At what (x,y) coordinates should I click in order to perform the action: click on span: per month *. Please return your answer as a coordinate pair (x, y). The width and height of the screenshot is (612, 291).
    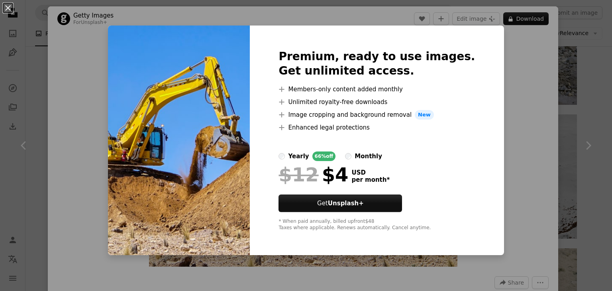
    Looking at the image, I should click on (371, 180).